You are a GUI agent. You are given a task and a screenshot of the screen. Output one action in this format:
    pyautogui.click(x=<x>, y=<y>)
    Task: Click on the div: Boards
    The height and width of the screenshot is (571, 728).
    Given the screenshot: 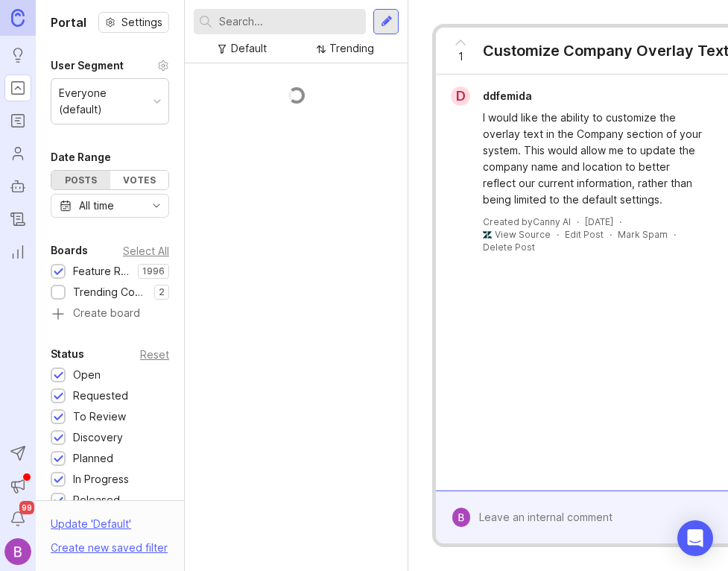 What is the action you would take?
    pyautogui.click(x=69, y=250)
    